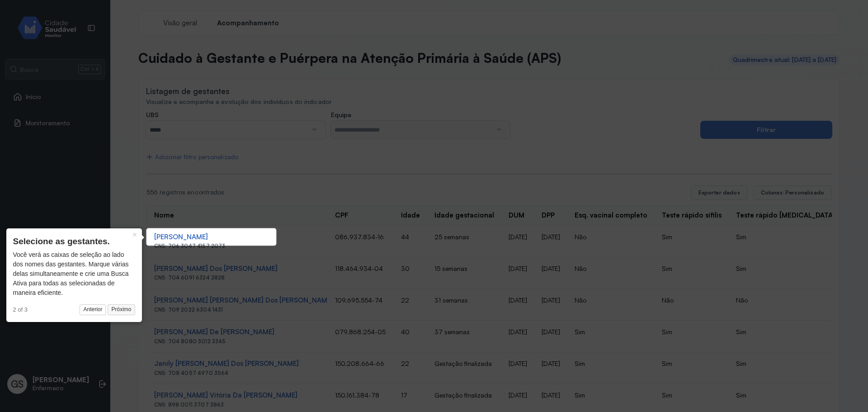  Describe the element at coordinates (93, 309) in the screenshot. I see `button: Anterior` at that location.